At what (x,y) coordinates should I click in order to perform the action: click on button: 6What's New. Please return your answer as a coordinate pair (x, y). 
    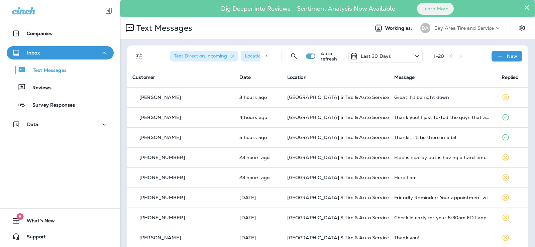
    Looking at the image, I should click on (60, 221).